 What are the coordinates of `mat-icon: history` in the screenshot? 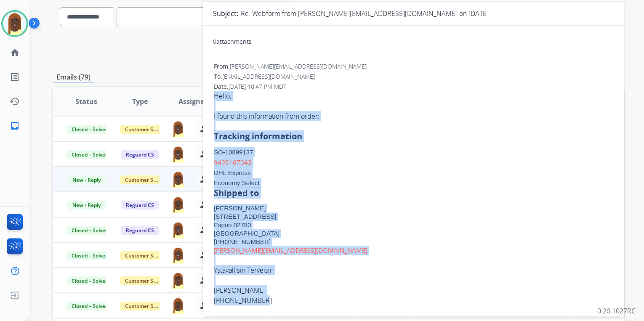 It's located at (15, 102).